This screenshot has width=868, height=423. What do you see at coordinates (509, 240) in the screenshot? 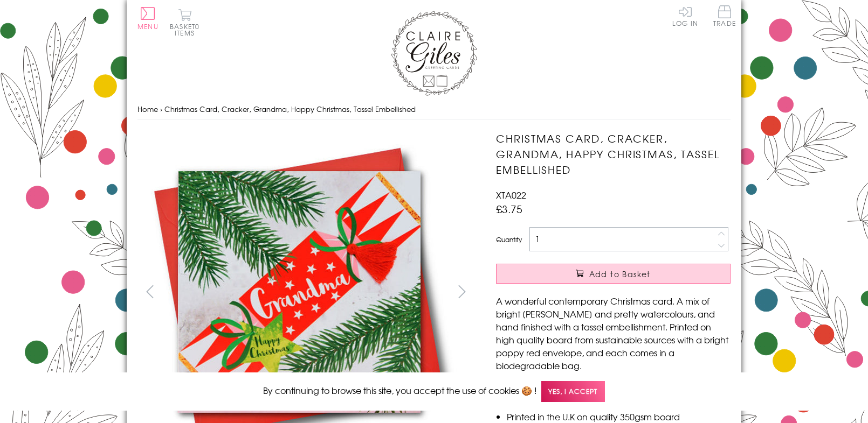
I see `label: Quantity` at bounding box center [509, 240].